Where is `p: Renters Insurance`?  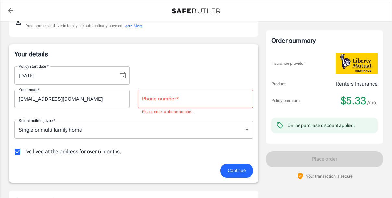
p: Renters Insurance is located at coordinates (356, 84).